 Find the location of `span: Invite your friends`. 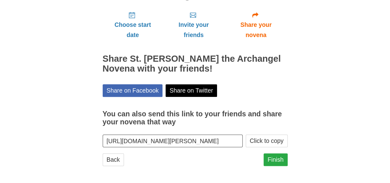

span: Invite your friends is located at coordinates (194, 30).